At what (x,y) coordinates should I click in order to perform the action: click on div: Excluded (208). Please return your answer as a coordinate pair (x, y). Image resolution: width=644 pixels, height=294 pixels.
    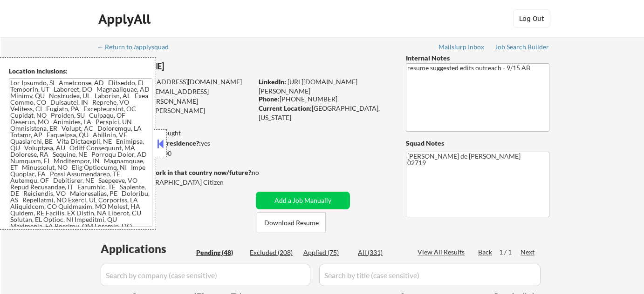
    Looking at the image, I should click on (273, 253).